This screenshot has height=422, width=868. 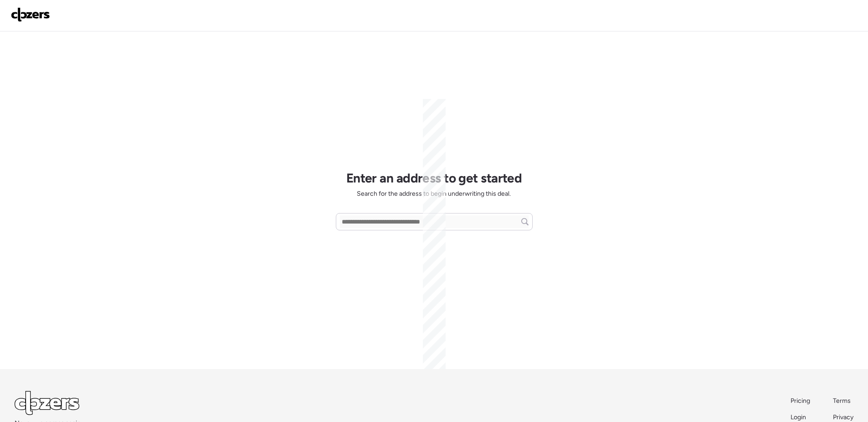 I want to click on span: Pricing, so click(x=800, y=400).